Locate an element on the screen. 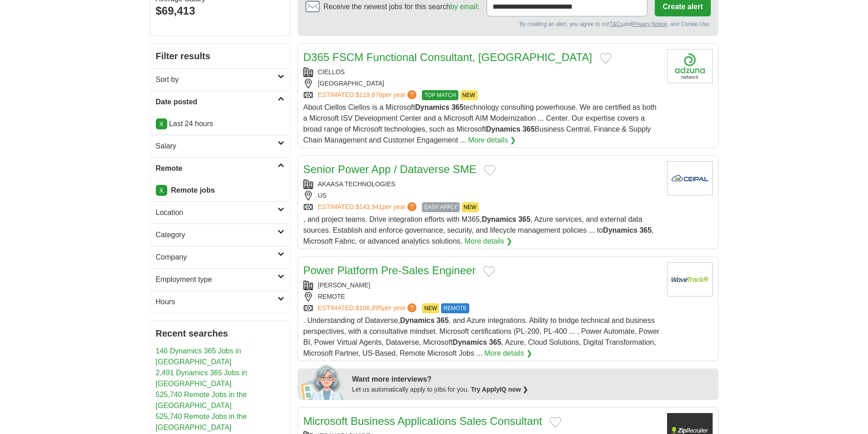 The width and height of the screenshot is (868, 434). span: EASY APPLY is located at coordinates (440, 207).